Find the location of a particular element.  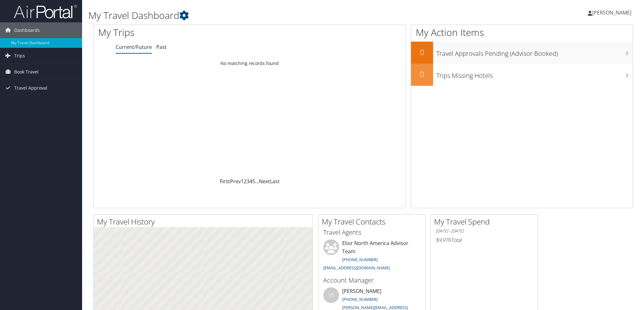

h3: Trips Missing Hotels is located at coordinates (534, 74).